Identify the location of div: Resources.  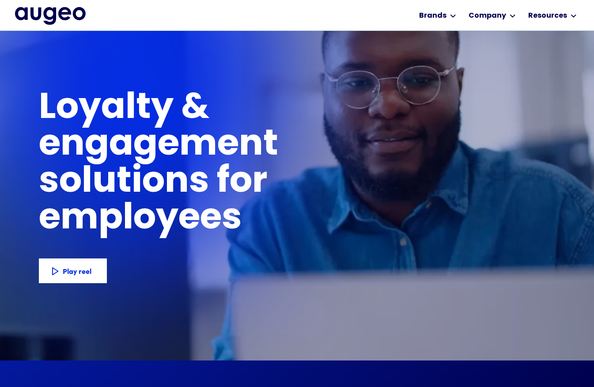
(548, 16).